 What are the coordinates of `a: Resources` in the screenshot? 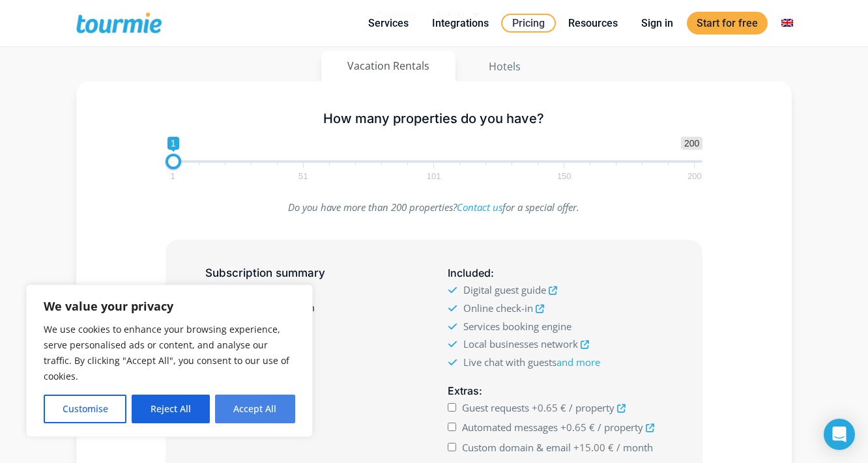 It's located at (593, 23).